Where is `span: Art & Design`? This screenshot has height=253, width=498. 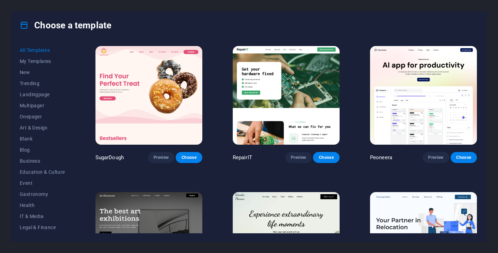
span: Art & Design is located at coordinates (42, 128).